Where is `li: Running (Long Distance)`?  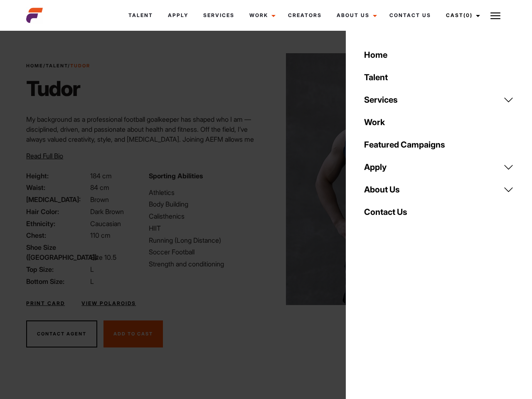
li: Running (Long Distance) is located at coordinates (205, 240).